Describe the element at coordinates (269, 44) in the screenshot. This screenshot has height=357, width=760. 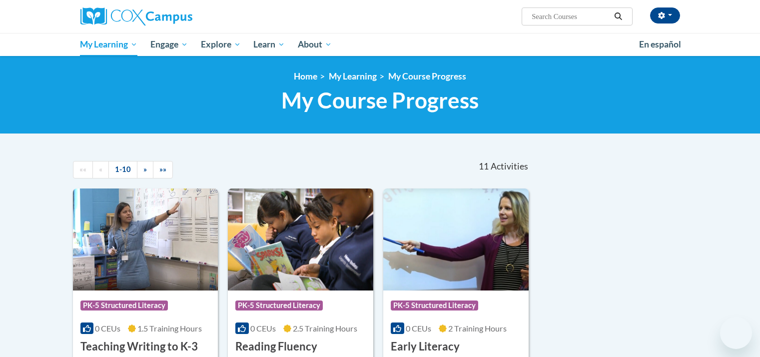
I see `span: Learn` at that location.